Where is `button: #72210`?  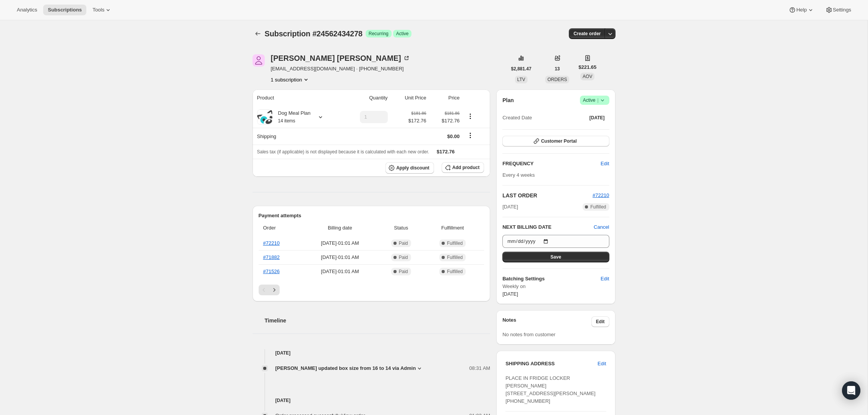 button: #72210 is located at coordinates (601, 195).